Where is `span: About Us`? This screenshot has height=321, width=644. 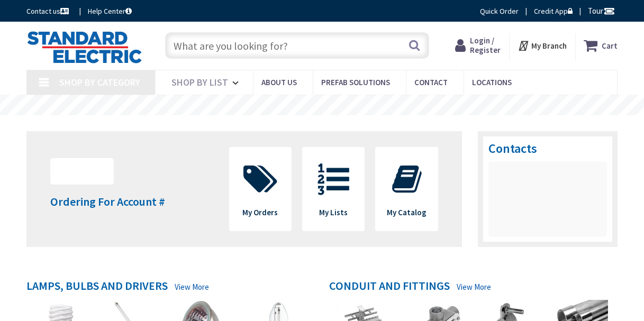 span: About Us is located at coordinates (279, 82).